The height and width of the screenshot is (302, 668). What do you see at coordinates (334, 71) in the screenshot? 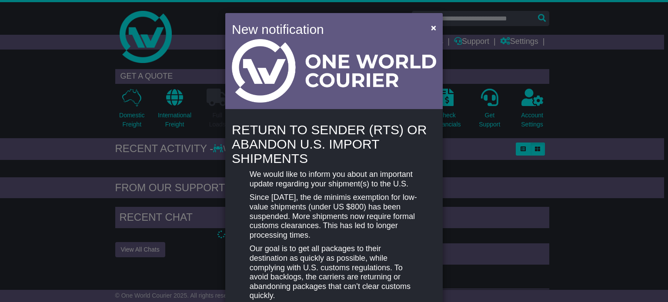
I see `img: Light` at bounding box center [334, 71].